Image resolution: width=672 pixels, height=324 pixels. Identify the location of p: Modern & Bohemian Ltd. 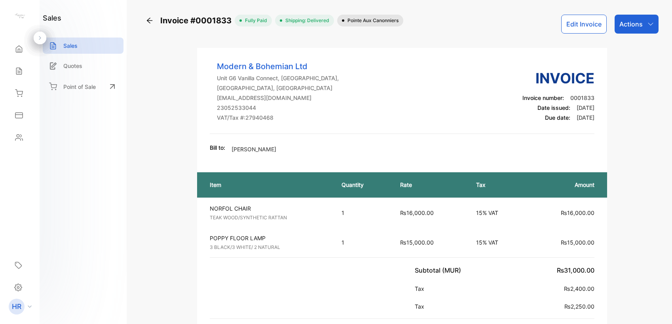
(278, 66).